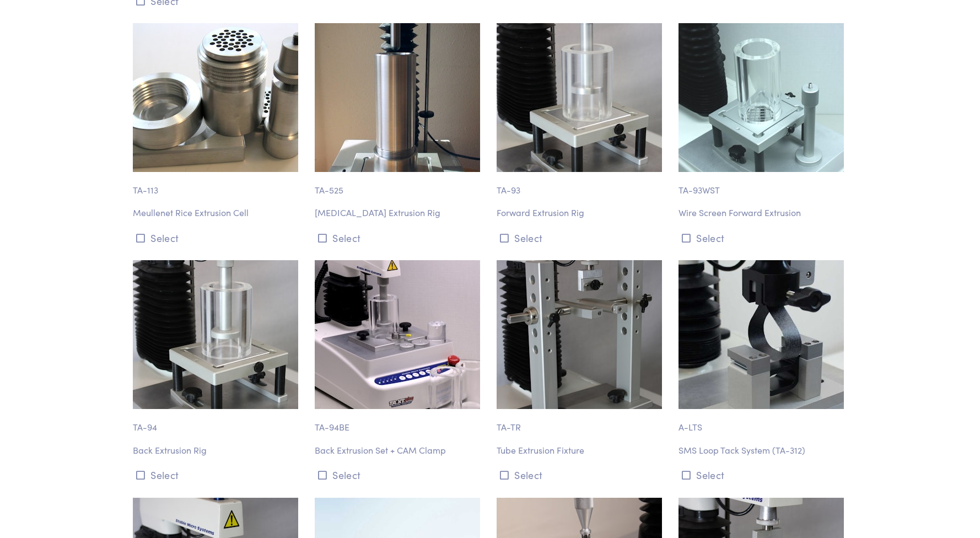 Image resolution: width=980 pixels, height=538 pixels. I want to click on p: TA-94BE, so click(399, 422).